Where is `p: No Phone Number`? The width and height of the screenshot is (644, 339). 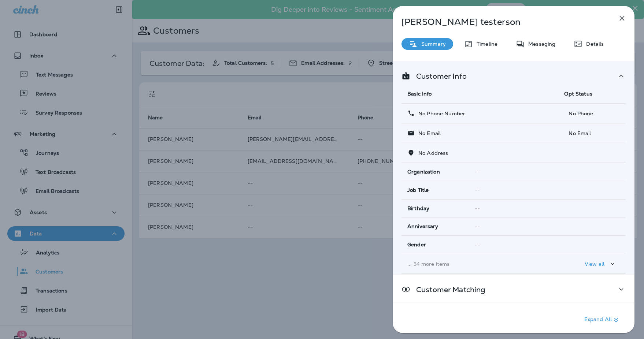 p: No Phone Number is located at coordinates (440, 113).